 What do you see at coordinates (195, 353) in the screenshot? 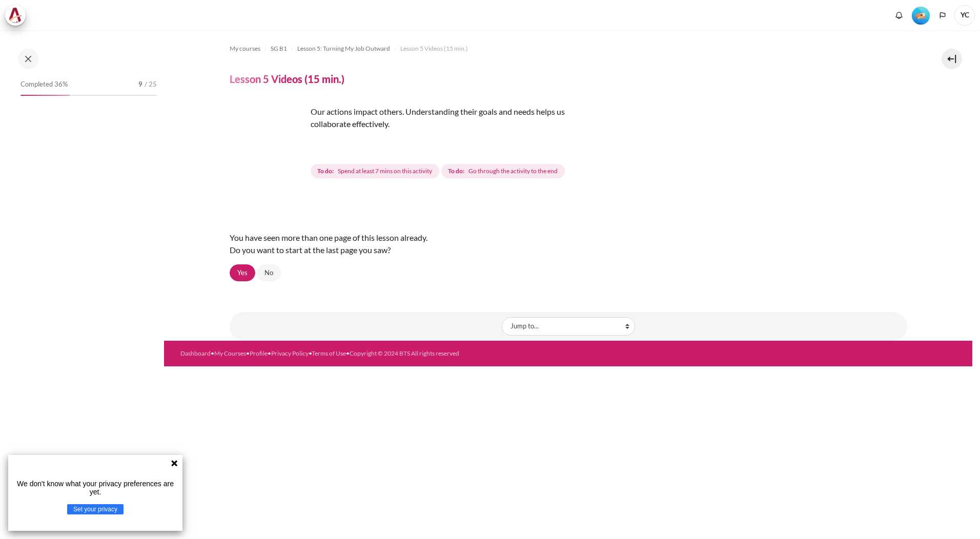
I see `a: Dashboard` at bounding box center [195, 353].